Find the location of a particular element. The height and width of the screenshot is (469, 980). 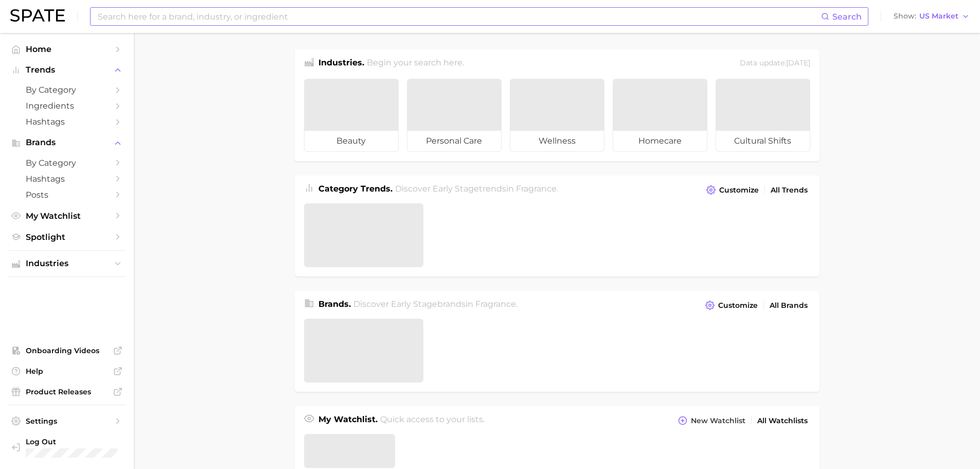

span: beauty is located at coordinates (351, 141).